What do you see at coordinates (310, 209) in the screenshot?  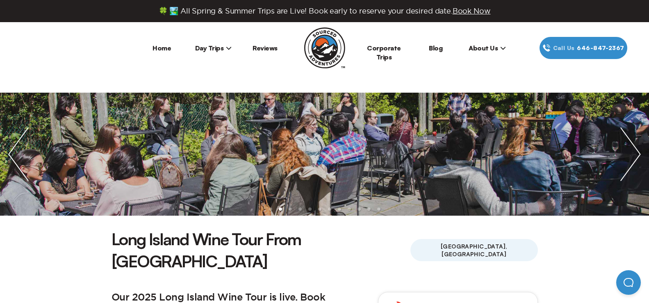 I see `li: slide item 5` at bounding box center [310, 209].